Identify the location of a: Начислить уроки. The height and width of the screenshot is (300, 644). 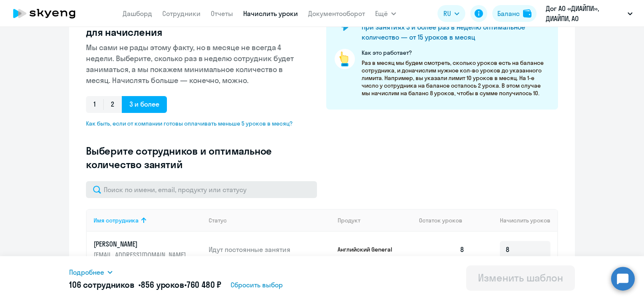
(270, 13).